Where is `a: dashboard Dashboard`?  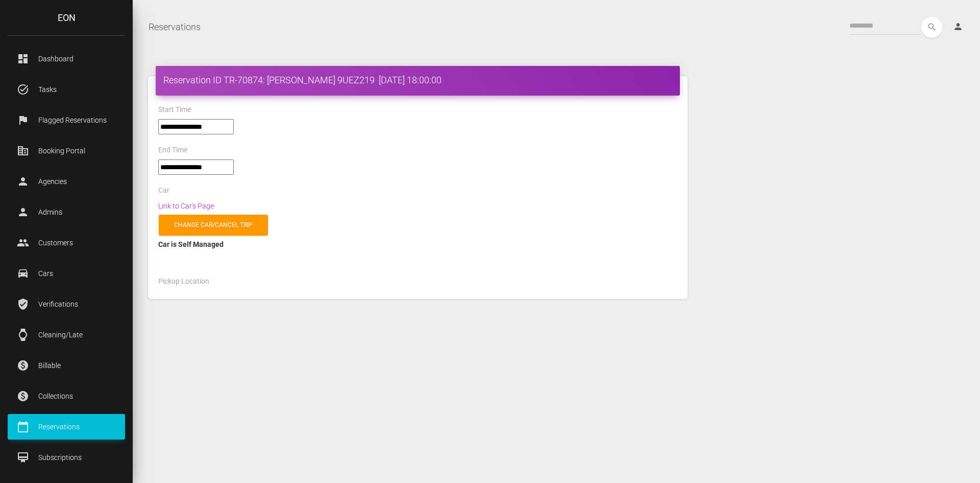 a: dashboard Dashboard is located at coordinates (66, 58).